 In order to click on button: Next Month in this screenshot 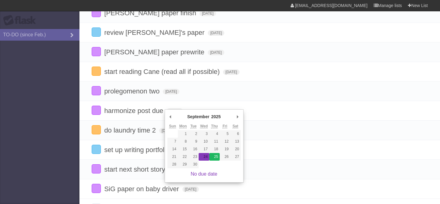, I will do `click(238, 117)`.